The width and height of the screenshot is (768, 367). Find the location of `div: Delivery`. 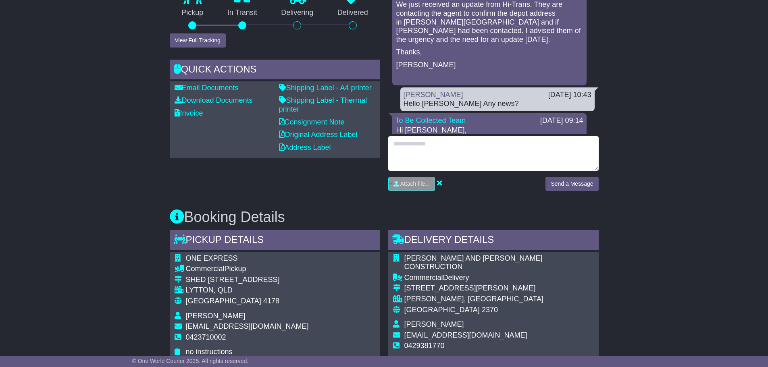

div: Delivery is located at coordinates (499, 278).